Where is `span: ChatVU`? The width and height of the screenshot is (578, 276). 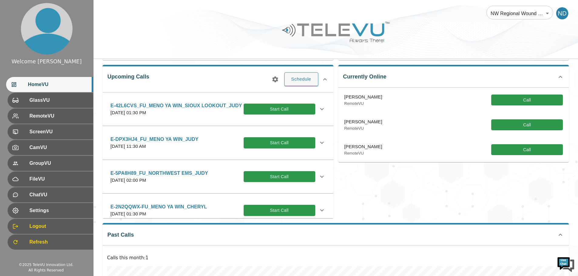
span: ChatVU is located at coordinates (59, 195).